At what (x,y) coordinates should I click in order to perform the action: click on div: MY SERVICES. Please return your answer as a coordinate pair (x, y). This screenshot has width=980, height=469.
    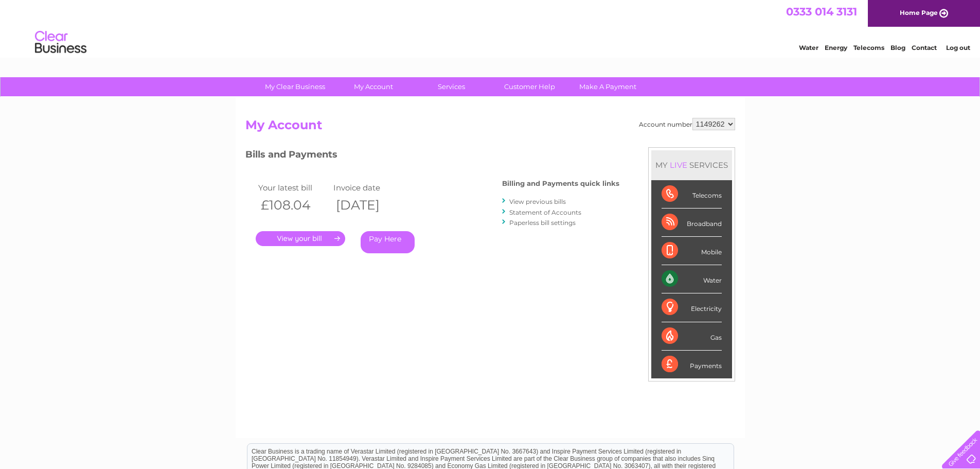
    Looking at the image, I should click on (691, 164).